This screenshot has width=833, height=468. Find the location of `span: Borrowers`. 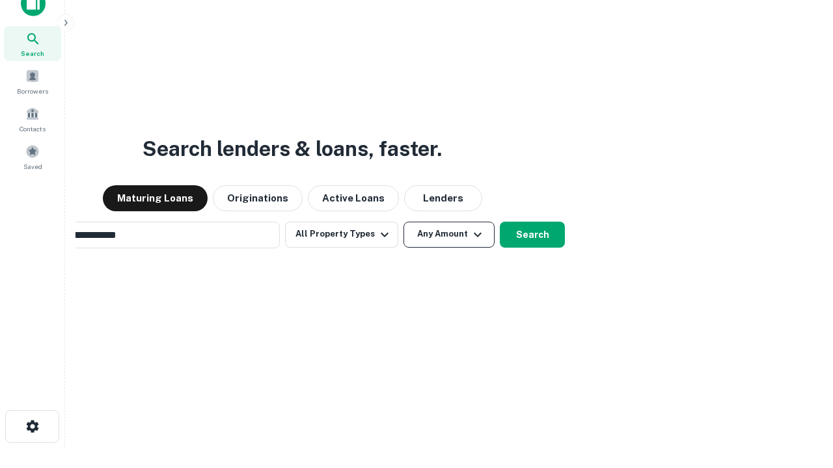

span: Borrowers is located at coordinates (33, 91).